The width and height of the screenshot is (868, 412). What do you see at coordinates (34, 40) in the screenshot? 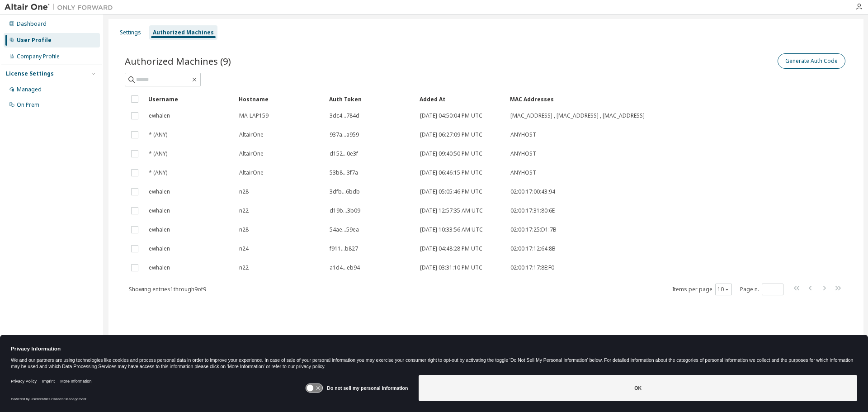
I see `div: User Profile` at bounding box center [34, 40].